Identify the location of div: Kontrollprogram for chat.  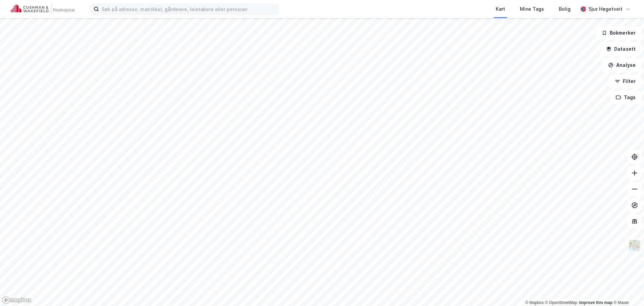
(628, 290).